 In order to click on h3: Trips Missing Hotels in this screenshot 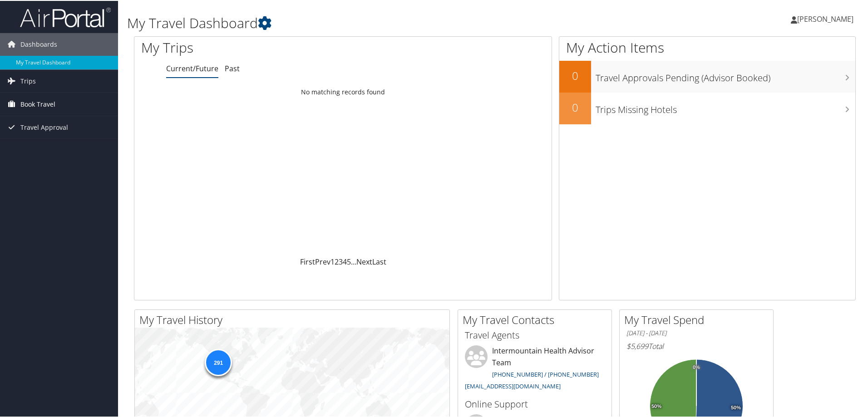, I will do `click(726, 107)`.